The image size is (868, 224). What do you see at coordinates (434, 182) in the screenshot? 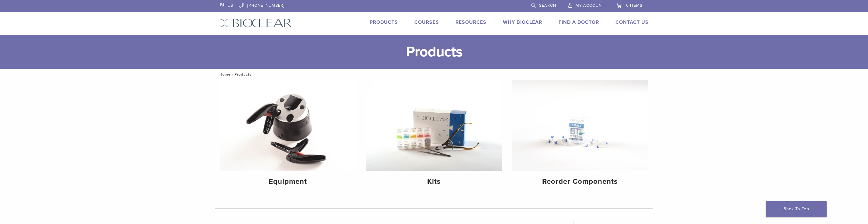
I see `h4: Kits` at bounding box center [434, 182].